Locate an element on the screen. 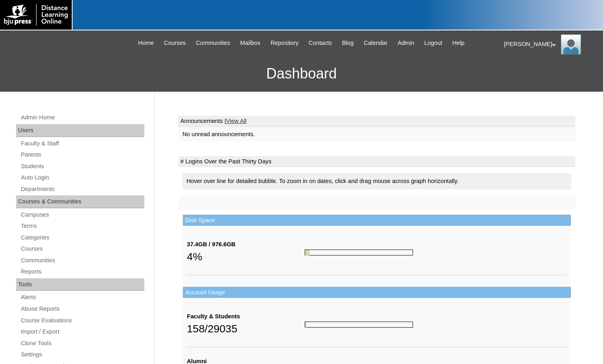  div: Tools is located at coordinates (81, 285).